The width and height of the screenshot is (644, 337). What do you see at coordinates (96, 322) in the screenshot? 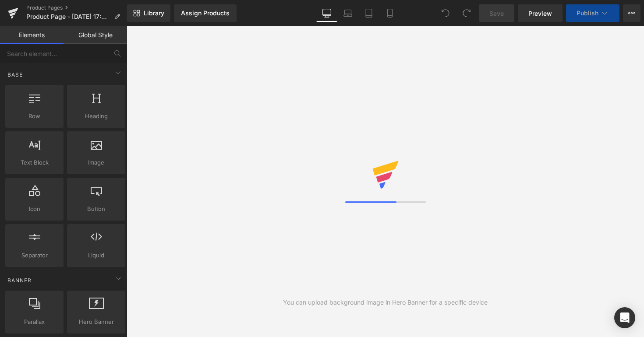
I see `span: Hero Banner` at bounding box center [96, 322].